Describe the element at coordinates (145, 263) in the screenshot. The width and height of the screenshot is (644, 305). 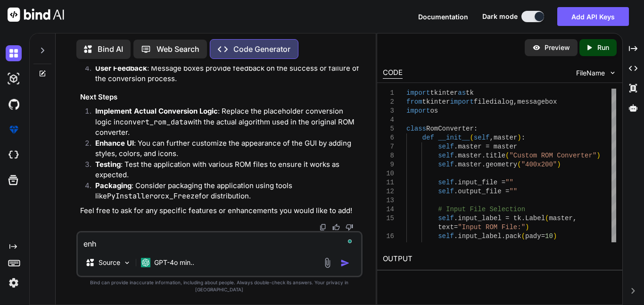
I see `img: GPT-4o mini` at that location.